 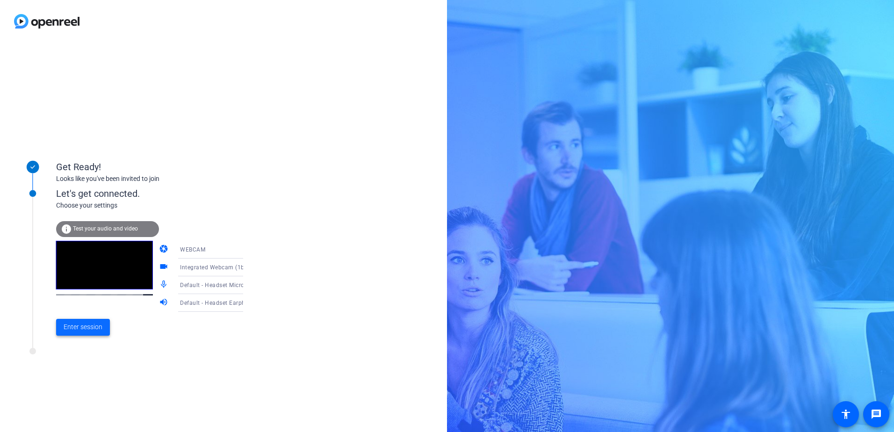 I want to click on mat-icon: message, so click(x=876, y=414).